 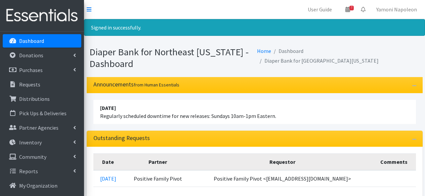 What do you see at coordinates (396, 9) in the screenshot?
I see `a: Yamoni Napoleon` at bounding box center [396, 9].